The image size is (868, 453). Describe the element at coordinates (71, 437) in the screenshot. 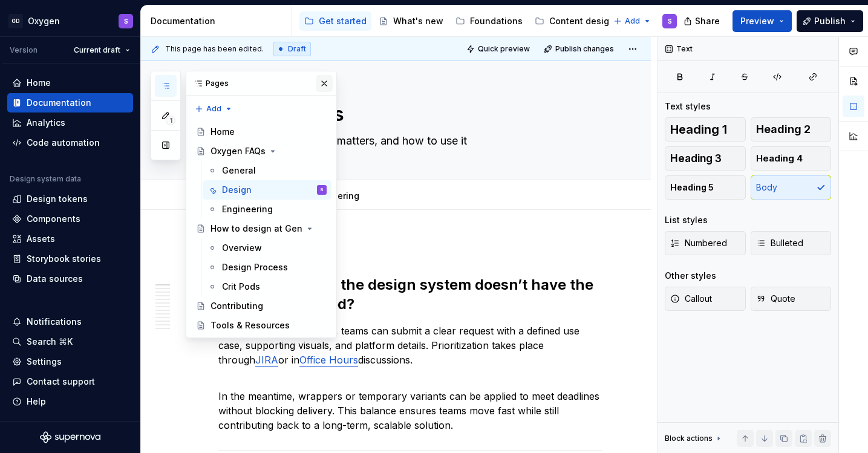

I see `a: Supernova Logo` at that location.